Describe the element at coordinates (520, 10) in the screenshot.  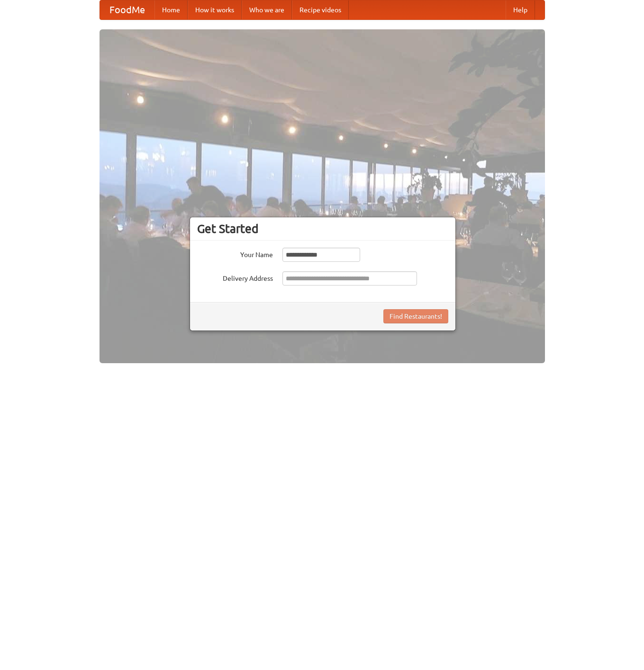
I see `a: Help` at that location.